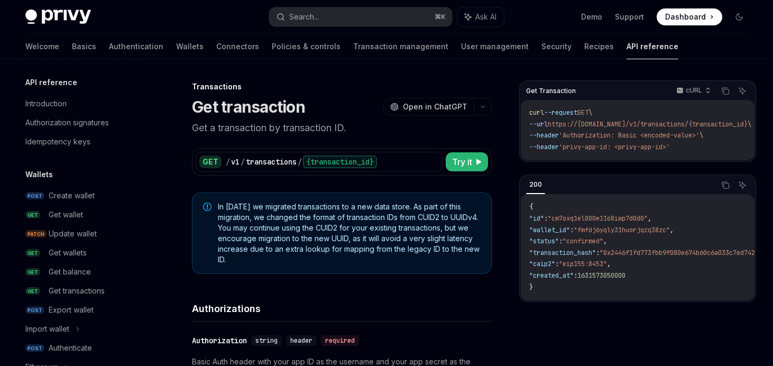 The height and width of the screenshot is (366, 773). I want to click on button: Search...⌘K, so click(361, 17).